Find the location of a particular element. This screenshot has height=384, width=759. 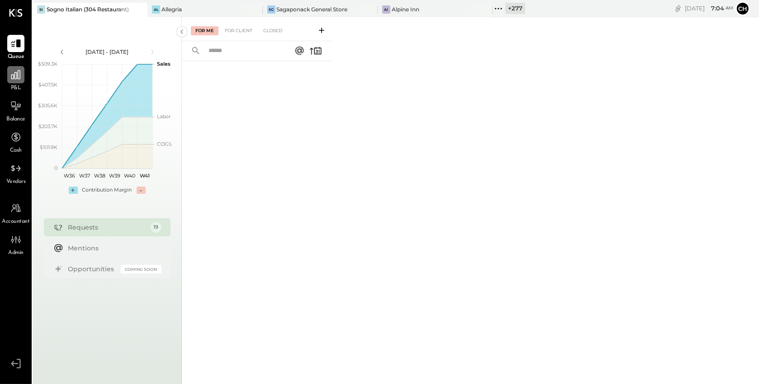

a: P&L is located at coordinates (16, 79).